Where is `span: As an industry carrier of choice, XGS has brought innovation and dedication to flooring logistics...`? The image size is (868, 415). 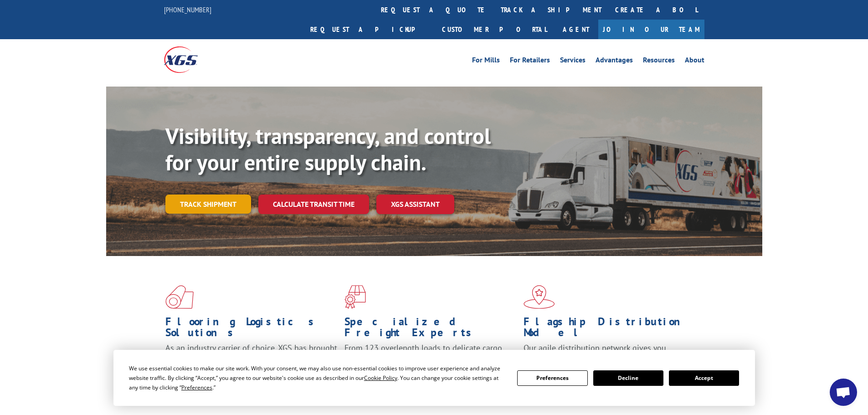
span: As an industry carrier of choice, XGS has brought innovation and dedication to flooring logistics... is located at coordinates (251, 358).